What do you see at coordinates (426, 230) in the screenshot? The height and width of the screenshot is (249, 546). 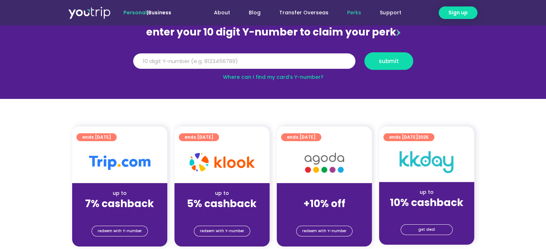 I see `span: get deal` at bounding box center [426, 230].